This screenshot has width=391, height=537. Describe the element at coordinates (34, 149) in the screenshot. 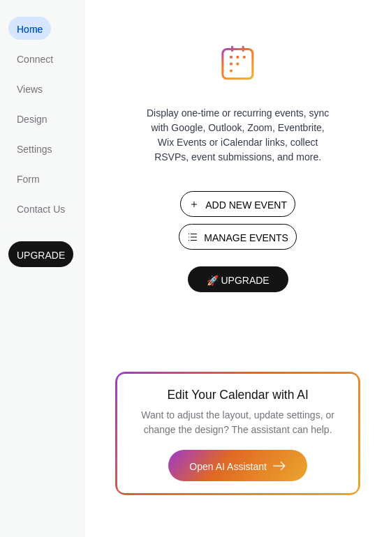

I see `span: Settings` at that location.